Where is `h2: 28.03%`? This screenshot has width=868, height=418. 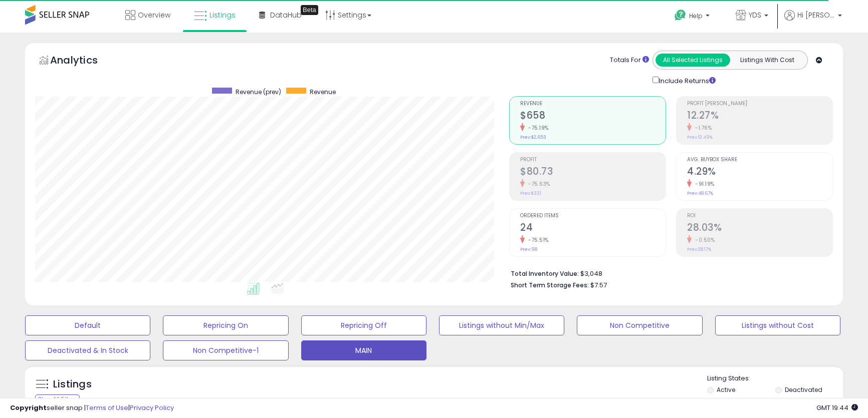
h2: 28.03% is located at coordinates (760, 228).